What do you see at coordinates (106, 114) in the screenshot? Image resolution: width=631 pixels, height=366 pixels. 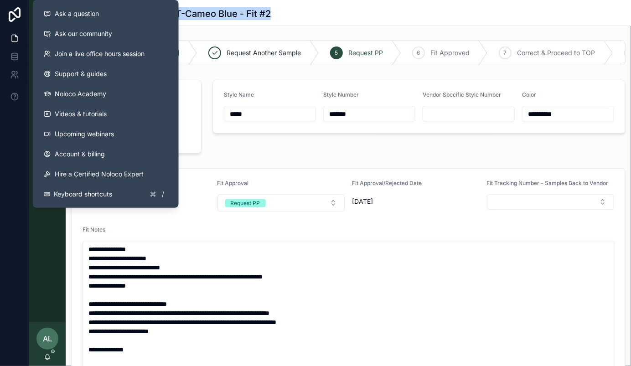 I see `a: Videos & tutorials` at bounding box center [106, 114].